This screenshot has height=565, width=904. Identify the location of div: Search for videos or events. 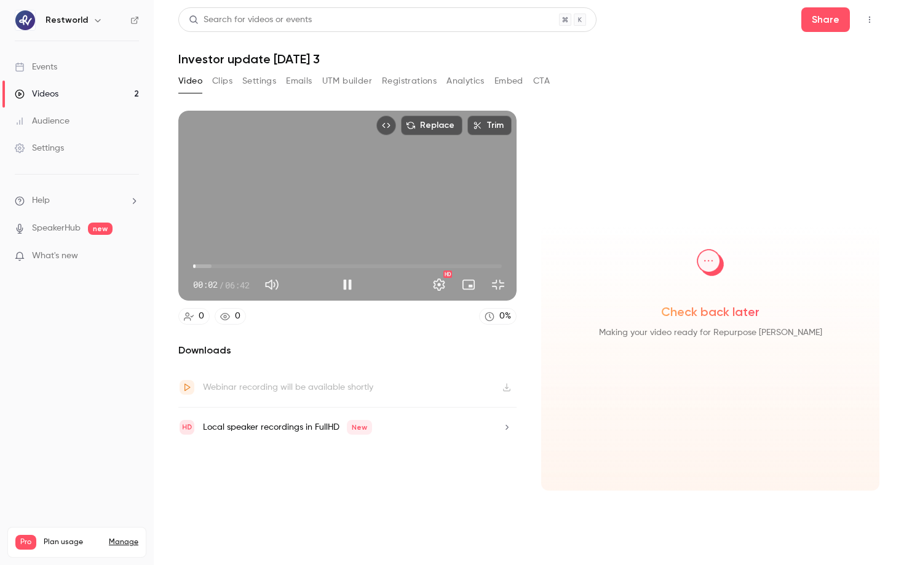
(250, 20).